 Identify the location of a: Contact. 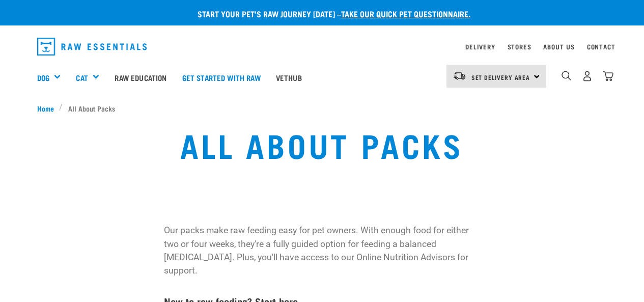
(601, 46).